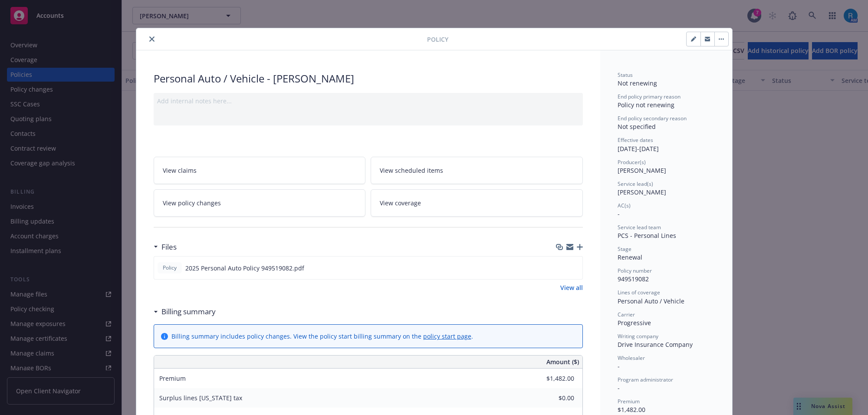 The height and width of the screenshot is (415, 868). What do you see at coordinates (632, 409) in the screenshot?
I see `span: $1,482.00` at bounding box center [632, 409].